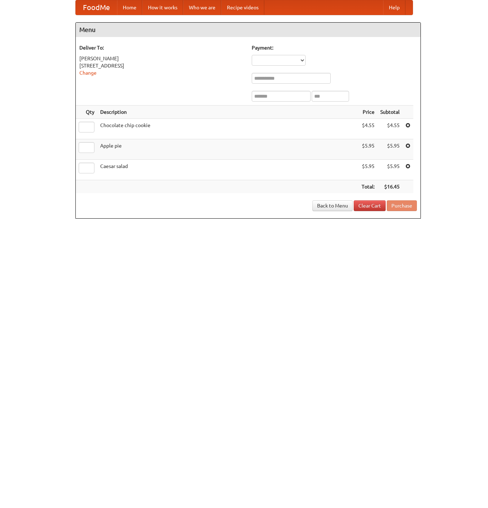 Image resolution: width=488 pixels, height=508 pixels. I want to click on td: Chocolate chip cookie, so click(228, 129).